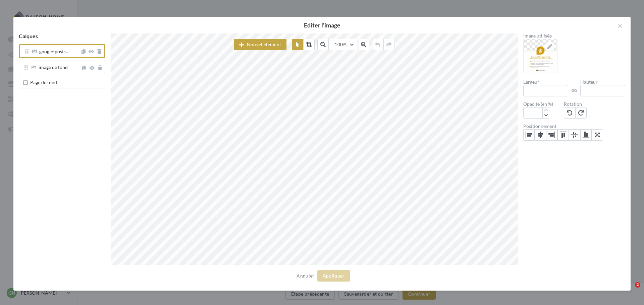  I want to click on h2: Editer l'image, so click(322, 25).